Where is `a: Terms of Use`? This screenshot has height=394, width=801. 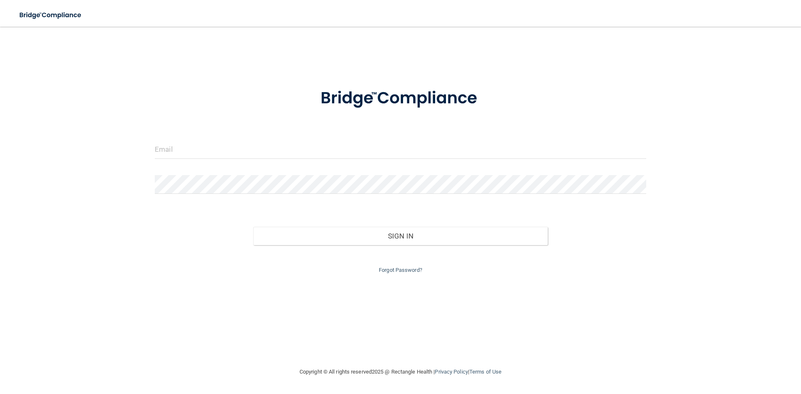 a: Terms of Use is located at coordinates (485, 372).